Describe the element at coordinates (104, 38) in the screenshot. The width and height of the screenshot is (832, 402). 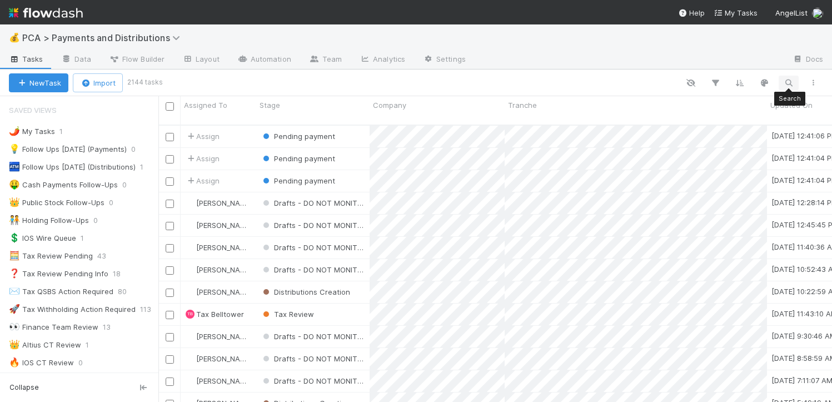
I see `span: PCA > Payments and Distributions` at that location.